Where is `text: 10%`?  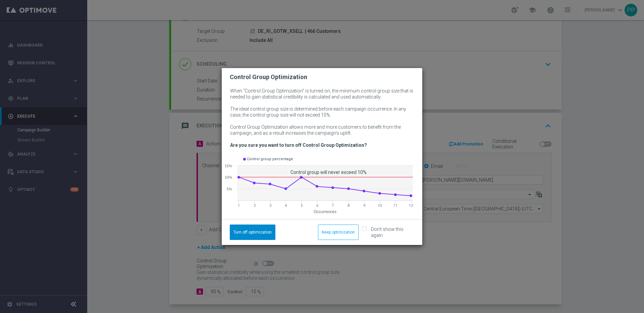
text: 10% is located at coordinates (229, 178).